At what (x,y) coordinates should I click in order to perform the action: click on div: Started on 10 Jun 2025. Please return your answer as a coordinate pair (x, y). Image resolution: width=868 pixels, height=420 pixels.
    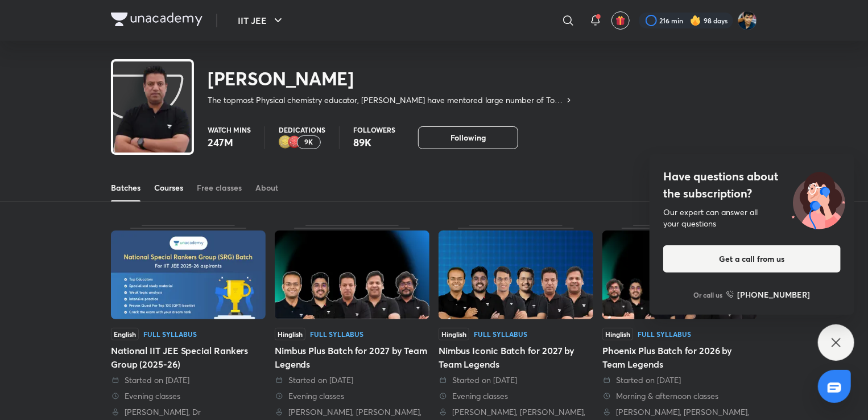
    Looking at the image, I should click on (680, 380).